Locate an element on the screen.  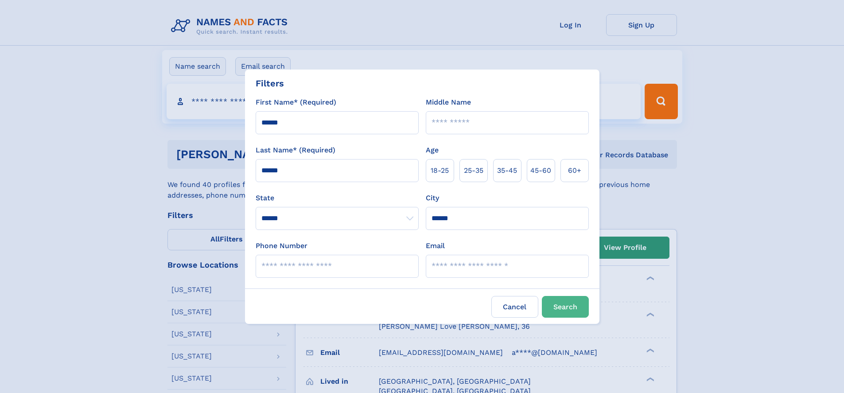
label: Cancel is located at coordinates (515, 307).